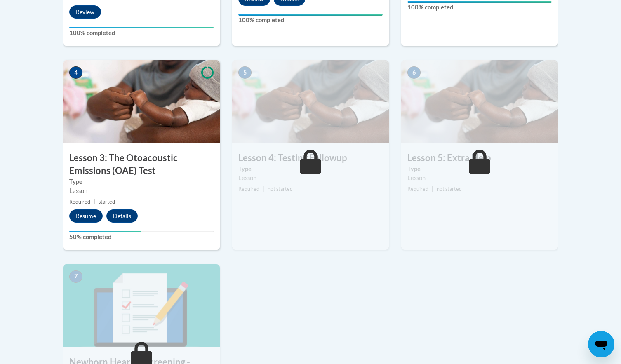 This screenshot has height=364, width=621. Describe the element at coordinates (142, 165) in the screenshot. I see `h3: Lesson 3: The Otoacoustic Emissions (OAE) Test` at that location.